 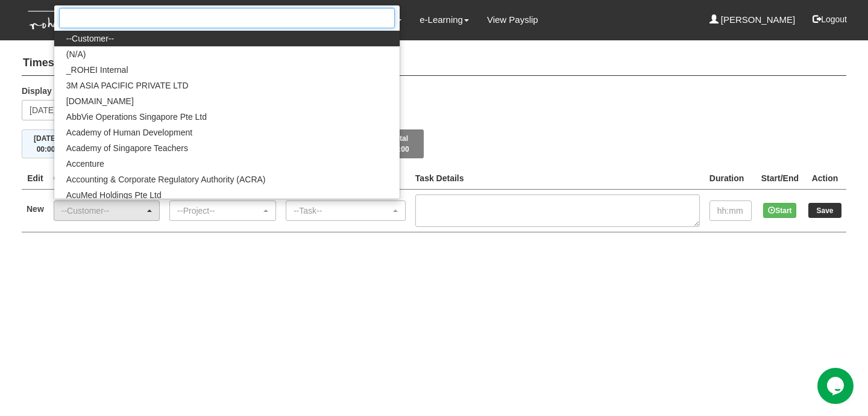 What do you see at coordinates (341, 211) in the screenshot?
I see `div: --Task--` at bounding box center [341, 211].